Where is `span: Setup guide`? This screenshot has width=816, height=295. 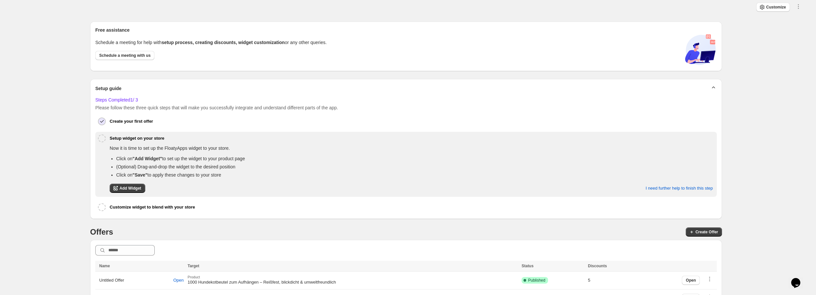 span: Setup guide is located at coordinates (108, 88).